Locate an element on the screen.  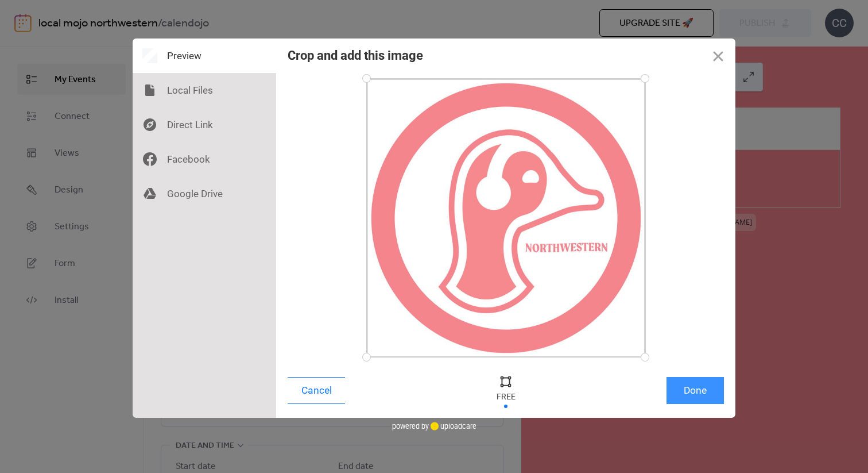
div: Direct Link is located at coordinates (204, 125).